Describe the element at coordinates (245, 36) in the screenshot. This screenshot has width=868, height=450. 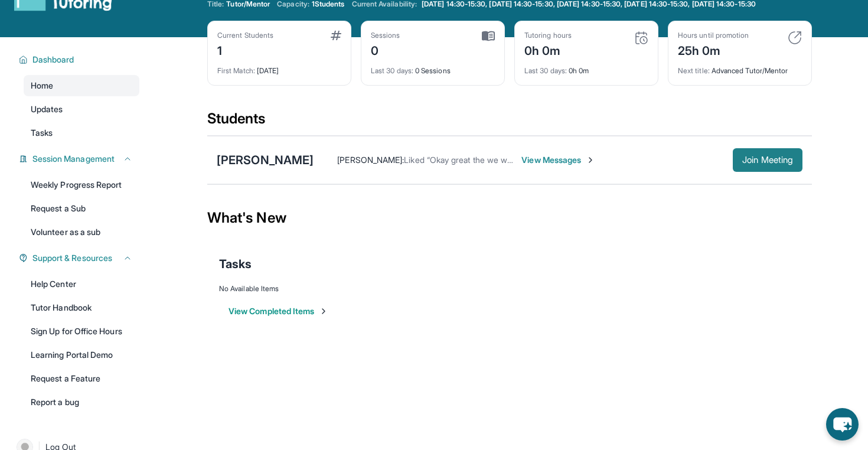
I see `div: Current Students` at that location.